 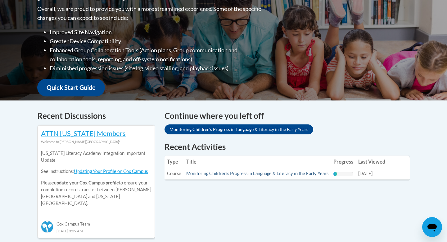 What do you see at coordinates (156, 32) in the screenshot?
I see `li: Improved Site Navigation` at bounding box center [156, 32].